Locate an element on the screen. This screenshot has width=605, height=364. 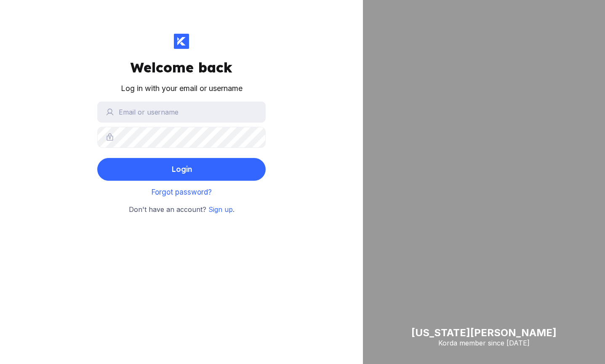
input: Email or username is located at coordinates (181, 112).